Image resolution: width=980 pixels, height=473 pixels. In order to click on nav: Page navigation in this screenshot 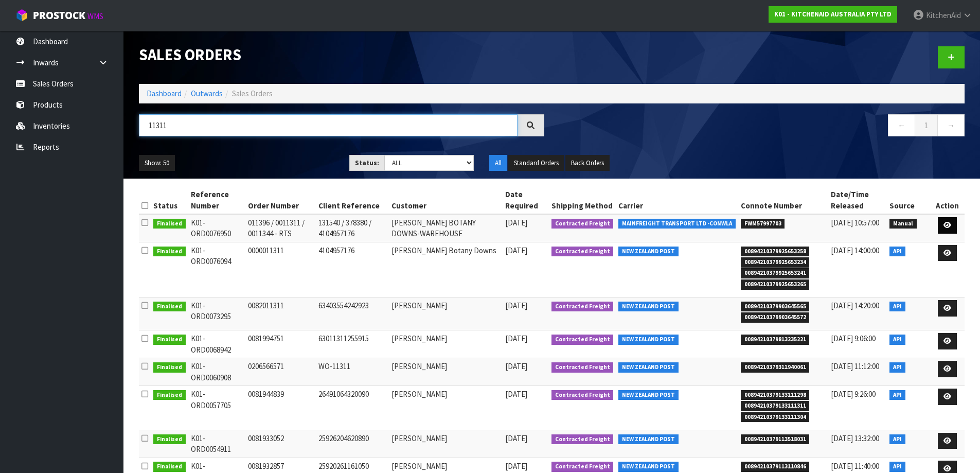, I will do `click(763, 127)`.